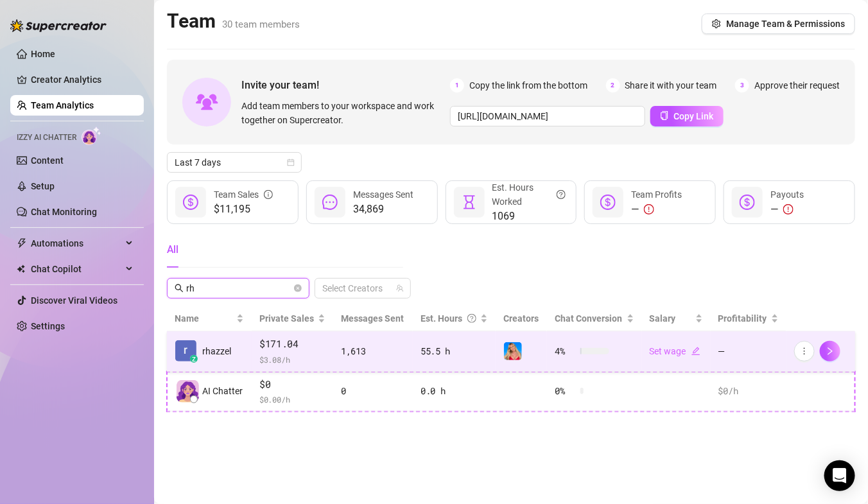 The height and width of the screenshot is (504, 868). I want to click on div: All, so click(172, 250).